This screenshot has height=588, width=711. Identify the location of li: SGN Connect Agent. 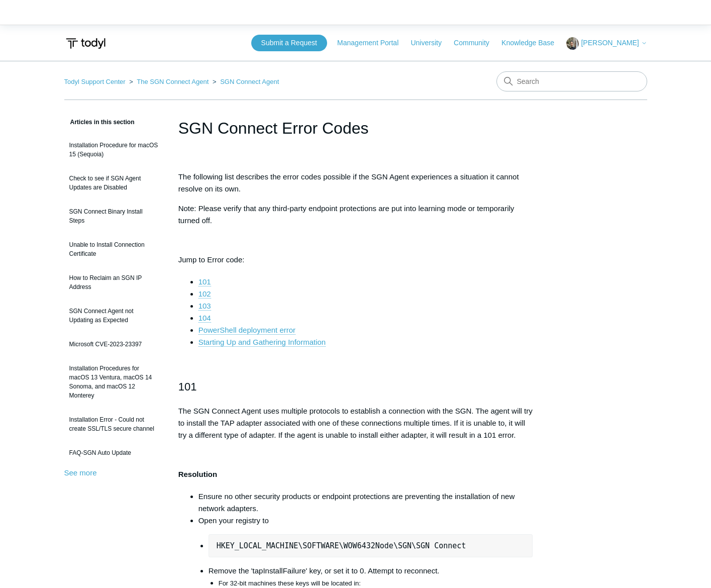
(245, 82).